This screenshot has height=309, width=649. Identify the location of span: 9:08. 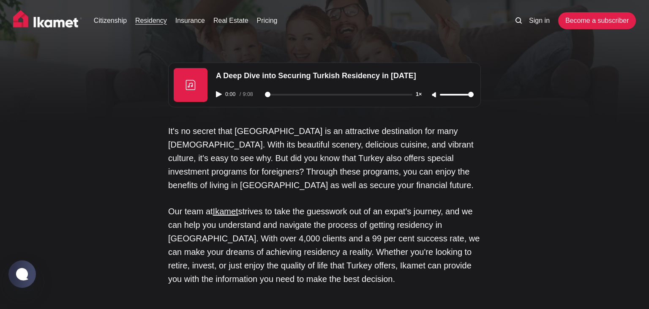
(248, 94).